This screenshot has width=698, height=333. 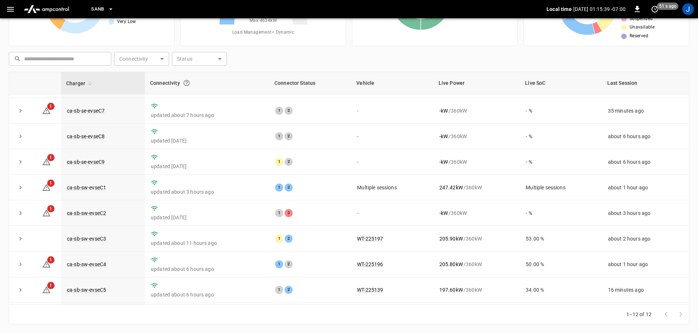 What do you see at coordinates (451, 264) in the screenshot?
I see `p: 205.80 kW` at bounding box center [451, 264].